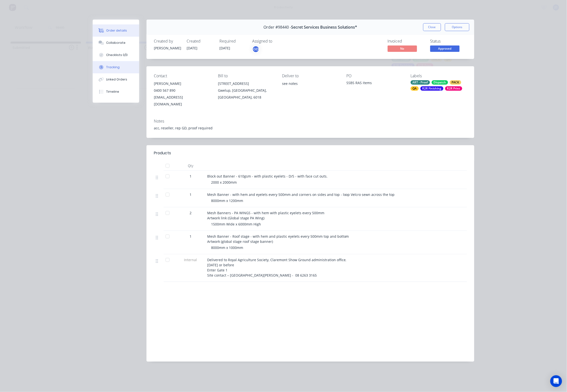 The image size is (567, 392). Describe the element at coordinates (236, 224) in the screenshot. I see `span: 1500mm Wide x 6000mm High` at that location.